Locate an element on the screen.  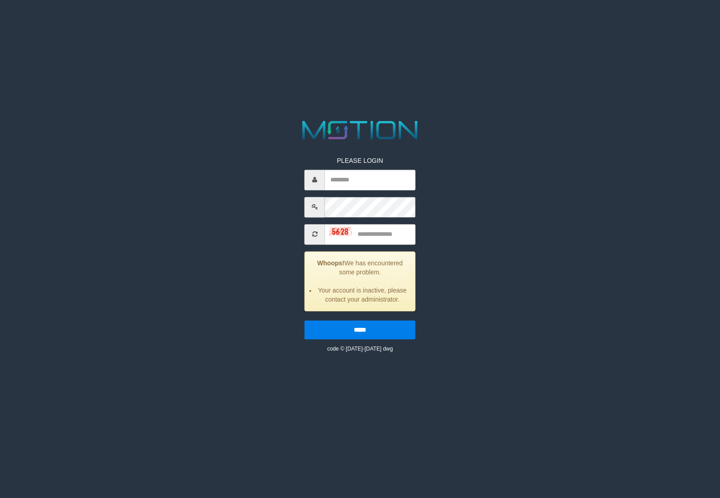
li: Your account is inactive, please contact your administrator. is located at coordinates (362, 295).